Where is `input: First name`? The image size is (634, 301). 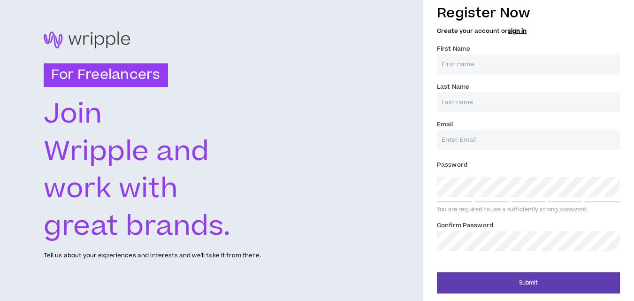 input: First name is located at coordinates (529, 64).